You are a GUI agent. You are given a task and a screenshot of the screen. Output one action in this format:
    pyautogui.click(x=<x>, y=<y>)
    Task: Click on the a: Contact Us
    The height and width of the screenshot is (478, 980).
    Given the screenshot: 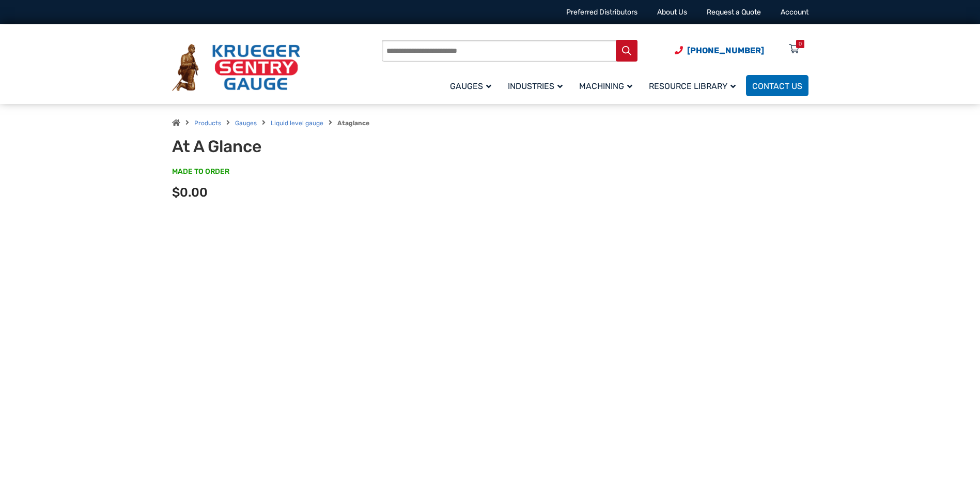 What is the action you would take?
    pyautogui.click(x=777, y=85)
    